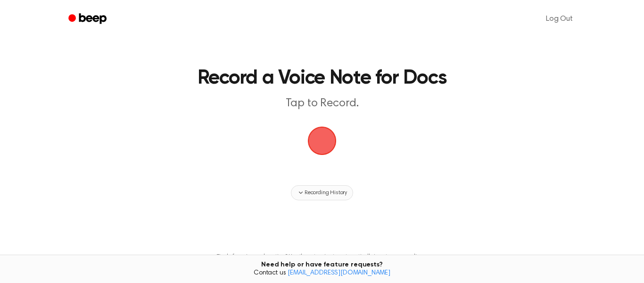  Describe the element at coordinates (322, 103) in the screenshot. I see `p: Tap to Record.` at that location.